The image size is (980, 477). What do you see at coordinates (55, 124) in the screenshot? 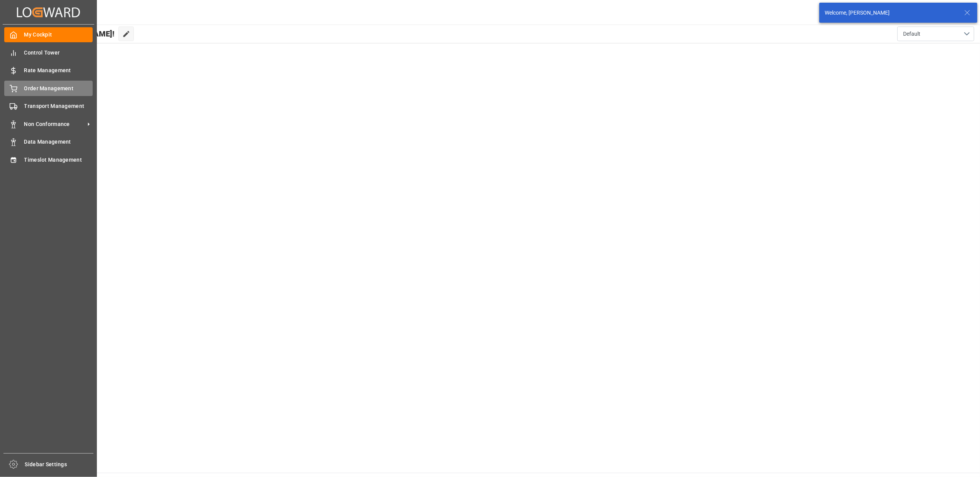
I see `span: Non Conformance` at bounding box center [55, 124].